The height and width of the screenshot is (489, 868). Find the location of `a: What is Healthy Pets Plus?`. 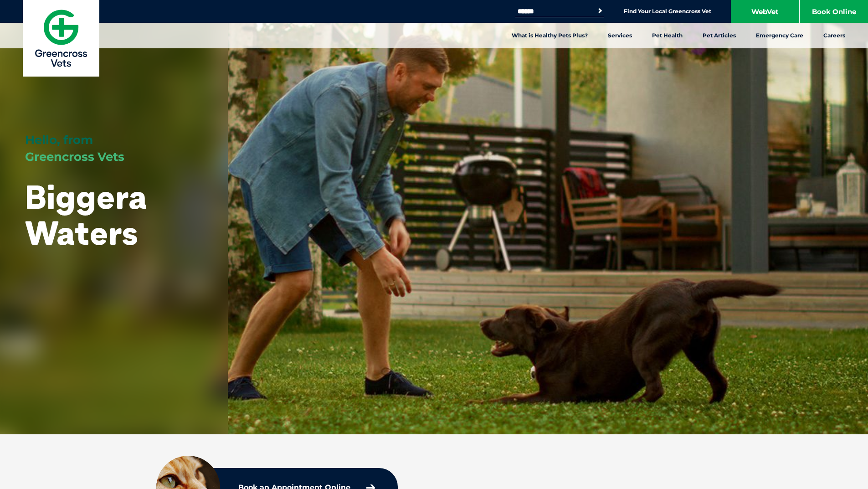

a: What is Healthy Pets Plus? is located at coordinates (549, 36).